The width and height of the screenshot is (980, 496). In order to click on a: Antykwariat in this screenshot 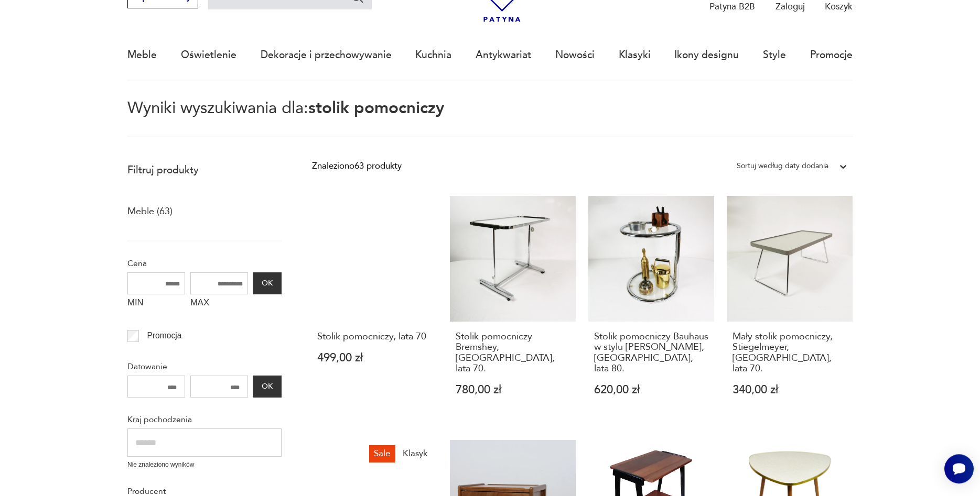, I will do `click(503, 55)`.